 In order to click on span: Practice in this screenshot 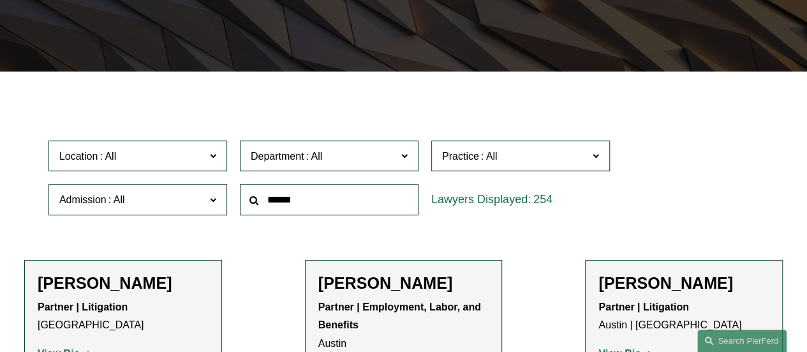, I will do `click(461, 156)`.